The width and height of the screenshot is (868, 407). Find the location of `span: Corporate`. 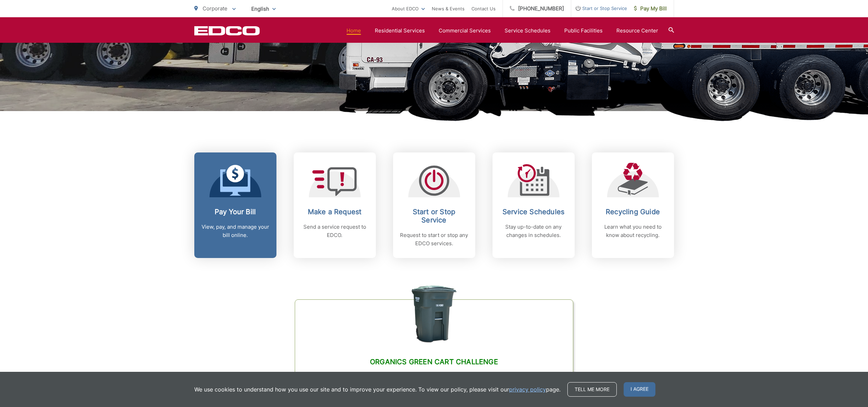

span: Corporate is located at coordinates (215, 8).